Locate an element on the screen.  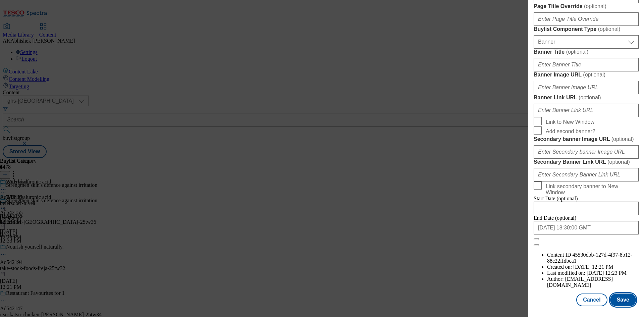
button: Cancel is located at coordinates (591, 300).